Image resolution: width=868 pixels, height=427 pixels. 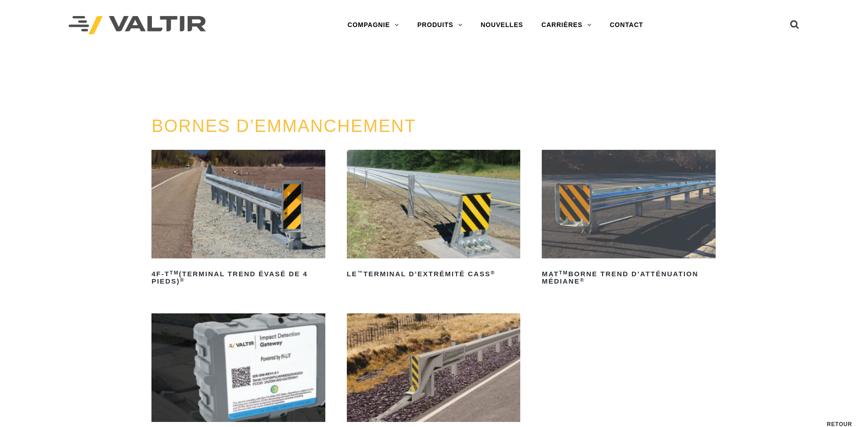 I want to click on font: Le, so click(x=352, y=273).